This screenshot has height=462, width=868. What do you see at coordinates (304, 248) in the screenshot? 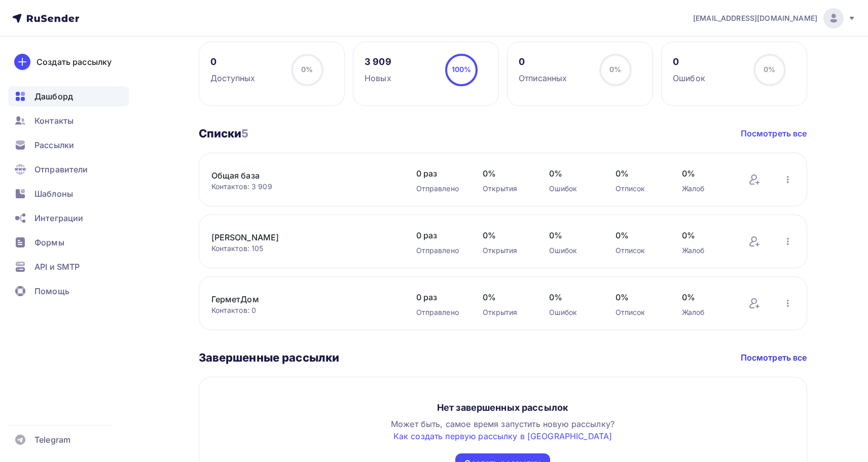
I see `div: Контактов: 105` at bounding box center [304, 248].